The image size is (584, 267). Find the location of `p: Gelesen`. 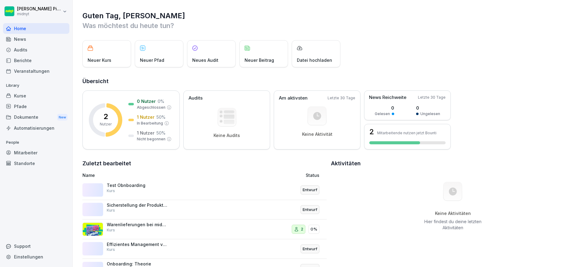

p: Gelesen is located at coordinates (383, 114).